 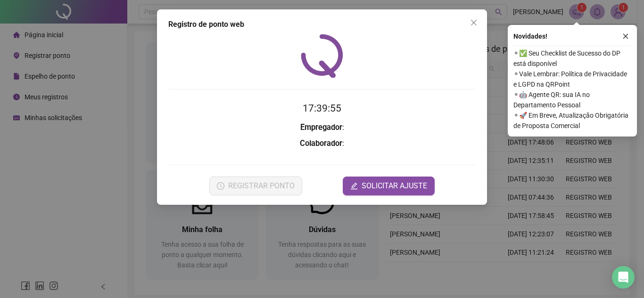 What do you see at coordinates (474, 22) in the screenshot?
I see `button: Close` at bounding box center [474, 22].